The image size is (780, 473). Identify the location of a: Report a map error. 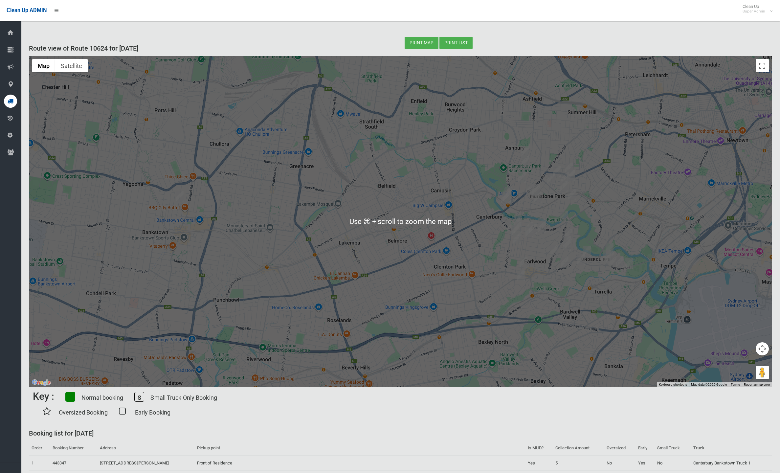
(757, 384).